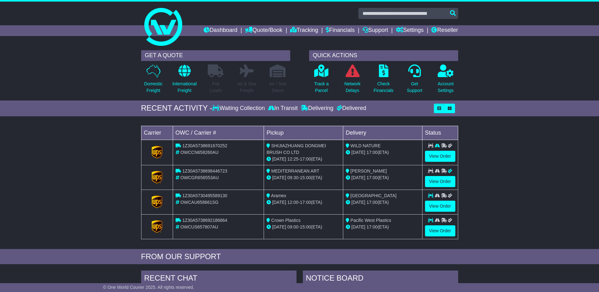  What do you see at coordinates (286, 220) in the screenshot?
I see `span: Crown Plastics` at bounding box center [286, 220].